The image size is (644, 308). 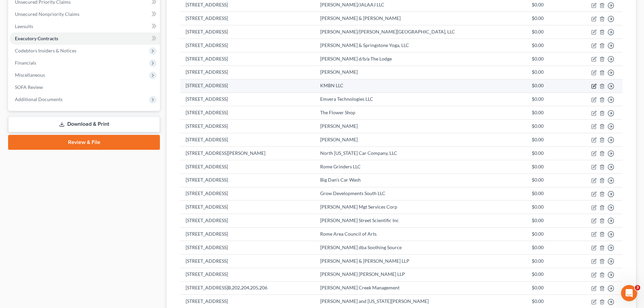 What do you see at coordinates (421, 180) in the screenshot?
I see `td: Big Dan's Car Wash` at bounding box center [421, 180].